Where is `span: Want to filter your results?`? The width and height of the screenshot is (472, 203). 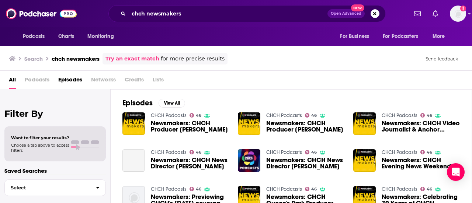 span: Want to filter your results? is located at coordinates (40, 138).